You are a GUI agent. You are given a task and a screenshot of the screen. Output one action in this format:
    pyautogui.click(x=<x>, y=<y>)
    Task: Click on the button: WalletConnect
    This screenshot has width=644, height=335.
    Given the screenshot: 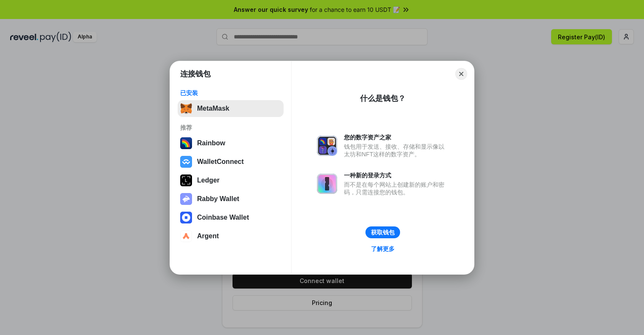 What is the action you would take?
    pyautogui.click(x=231, y=161)
    